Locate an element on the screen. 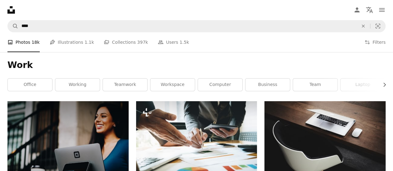 The width and height of the screenshot is (393, 171). button: Clear is located at coordinates (363, 26).